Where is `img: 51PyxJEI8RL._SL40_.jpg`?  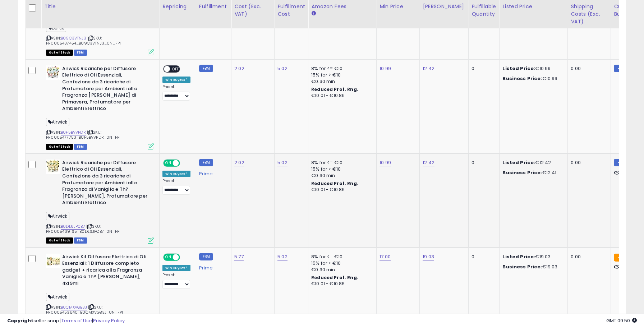 img: 51PyxJEI8RL._SL40_.jpg is located at coordinates (53, 167).